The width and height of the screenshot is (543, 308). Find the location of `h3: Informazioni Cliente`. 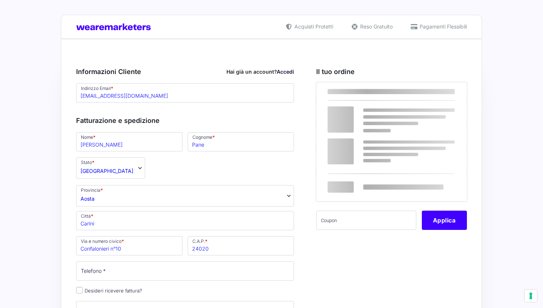

h3: Informazioni Cliente is located at coordinates (185, 71).